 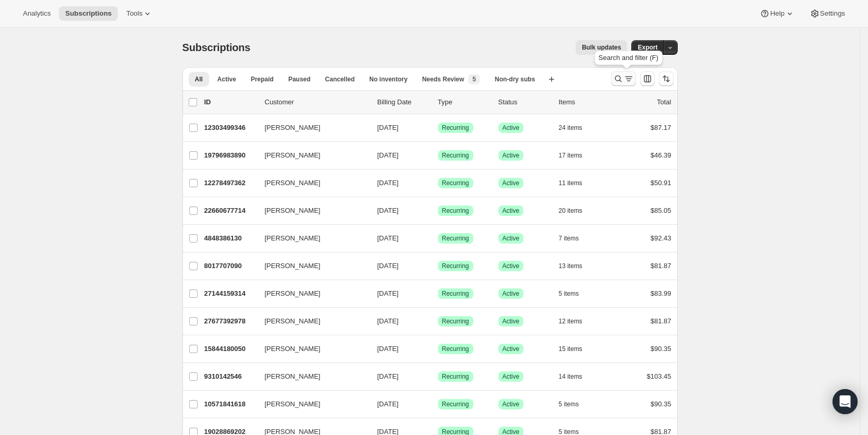 I want to click on p: 19796983890, so click(x=231, y=155).